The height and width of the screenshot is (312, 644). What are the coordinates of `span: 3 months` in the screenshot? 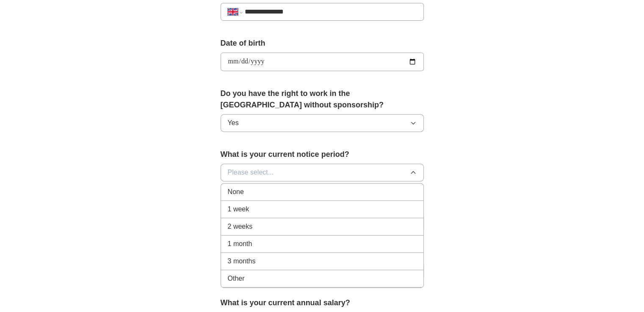 It's located at (242, 261).